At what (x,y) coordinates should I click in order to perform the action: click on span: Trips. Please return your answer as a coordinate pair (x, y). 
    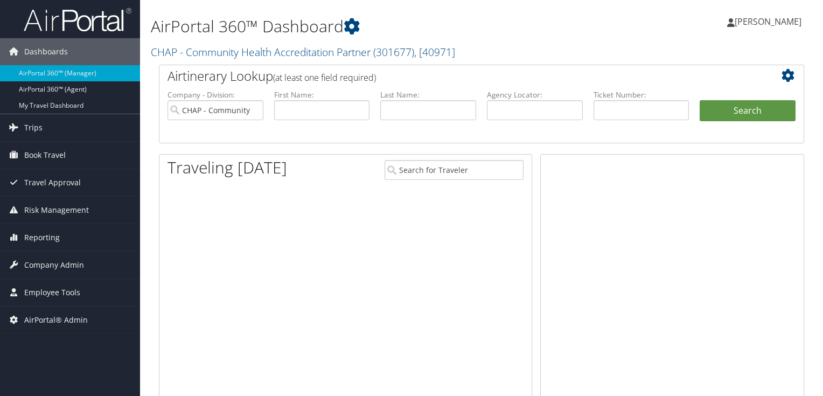
    Looking at the image, I should click on (33, 128).